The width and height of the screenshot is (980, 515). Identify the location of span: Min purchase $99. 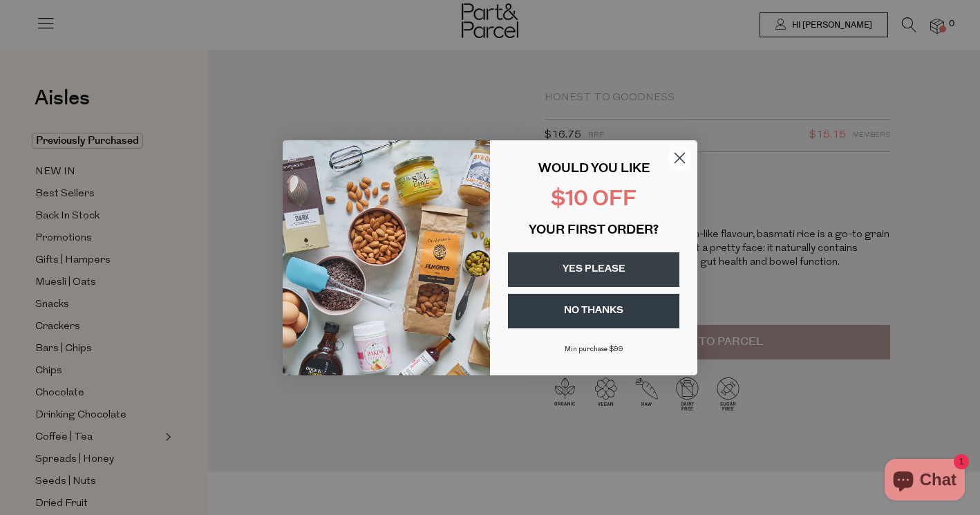
(594, 348).